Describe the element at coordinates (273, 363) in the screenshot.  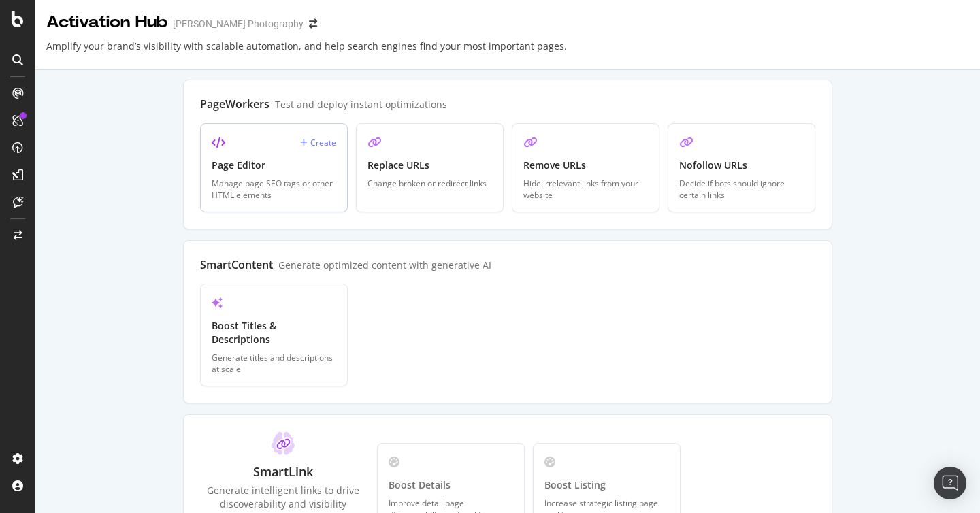
I see `div: Generate titles and descriptions at scale` at that location.